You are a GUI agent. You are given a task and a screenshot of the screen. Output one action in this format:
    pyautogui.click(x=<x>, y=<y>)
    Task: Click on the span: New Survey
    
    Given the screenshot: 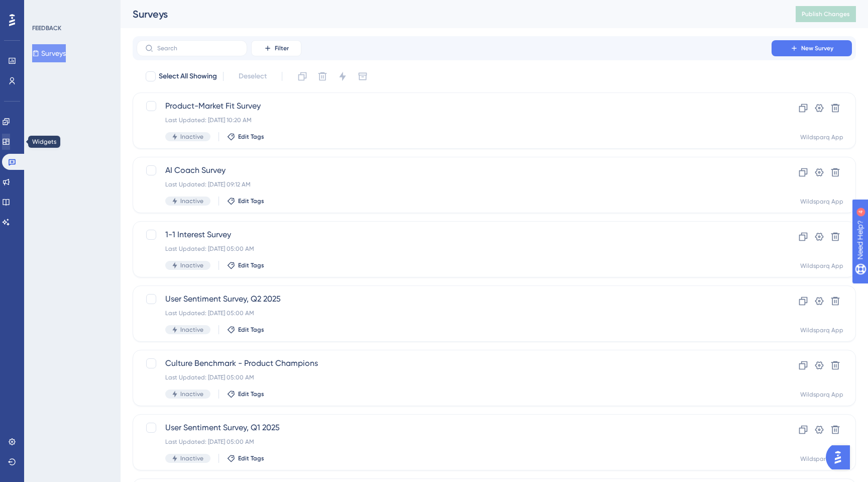 What is the action you would take?
    pyautogui.click(x=817, y=48)
    